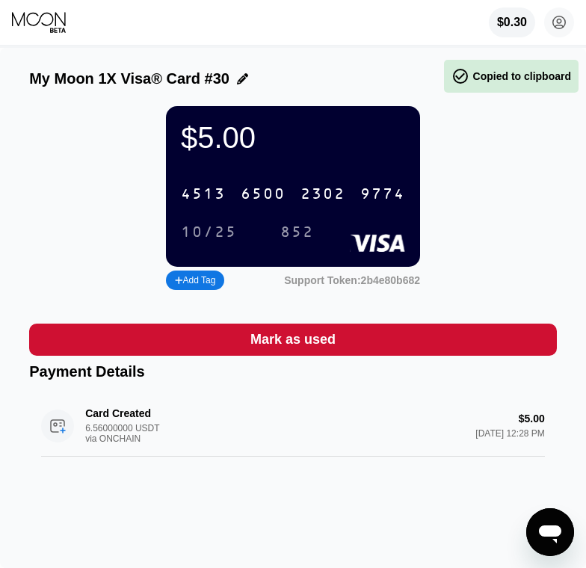  I want to click on div: 6500, so click(263, 194).